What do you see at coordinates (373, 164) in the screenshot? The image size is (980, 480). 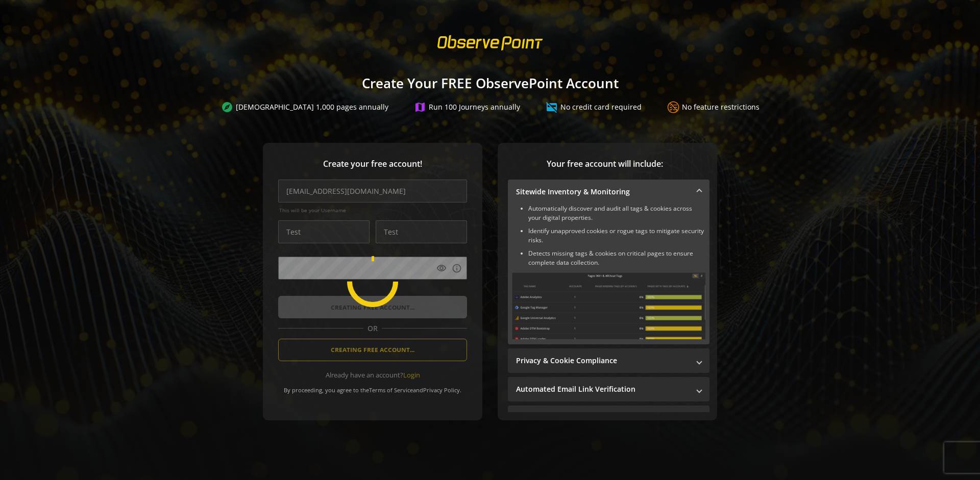 I see `span: Create your free account!` at bounding box center [373, 164].